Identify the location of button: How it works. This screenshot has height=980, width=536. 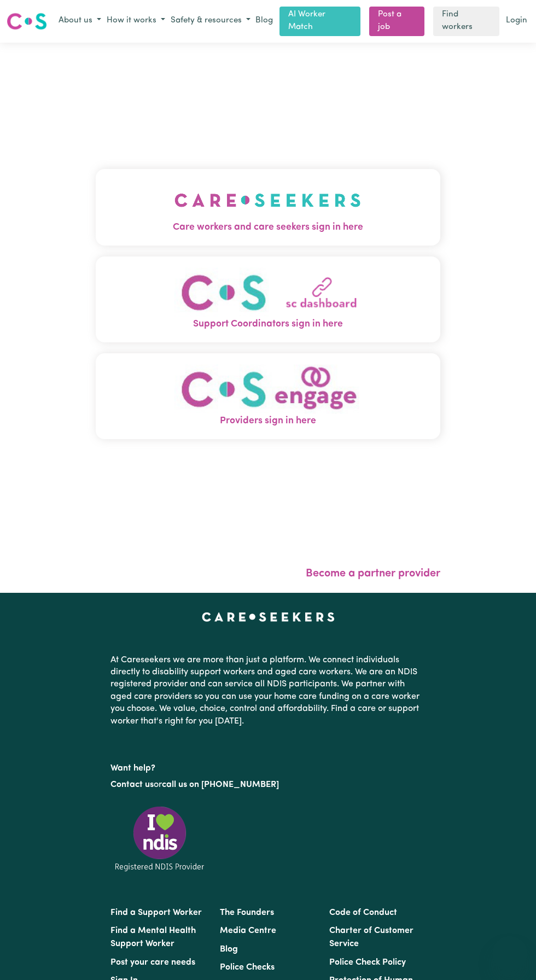
(135, 21).